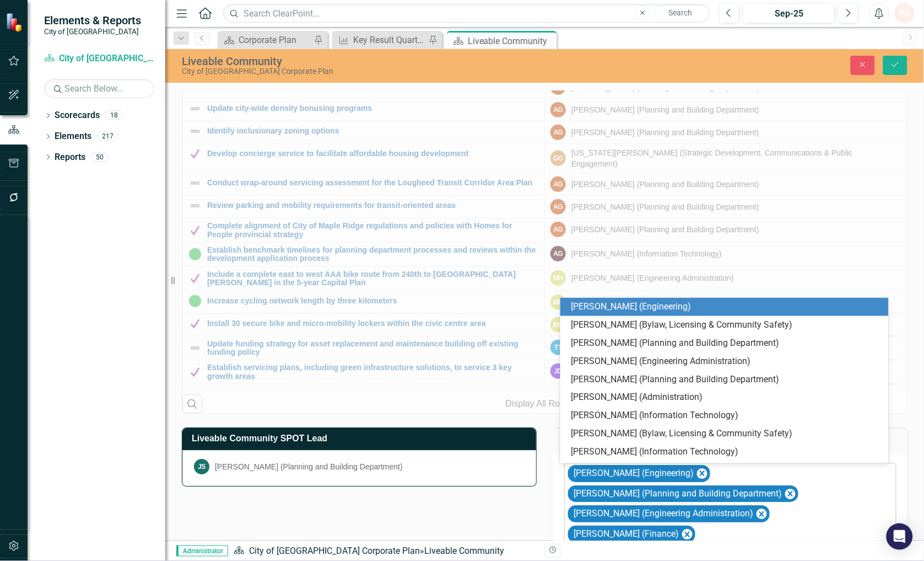 This screenshot has height=561, width=924. What do you see at coordinates (900, 536) in the screenshot?
I see `div: Open Intercom Messenger` at bounding box center [900, 536].